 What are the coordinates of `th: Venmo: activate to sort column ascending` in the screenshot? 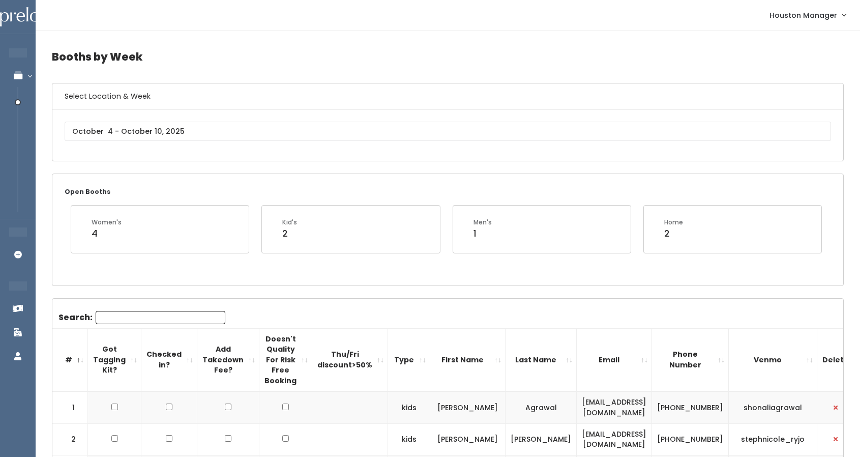 It's located at (773, 359).